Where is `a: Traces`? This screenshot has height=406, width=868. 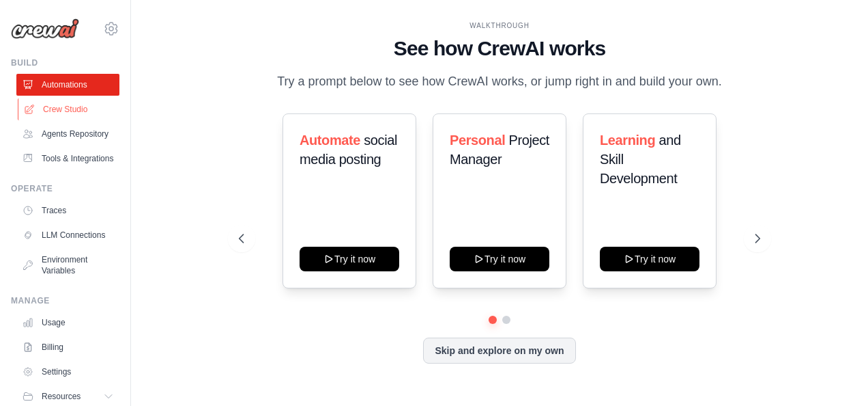 a: Traces is located at coordinates (68, 211).